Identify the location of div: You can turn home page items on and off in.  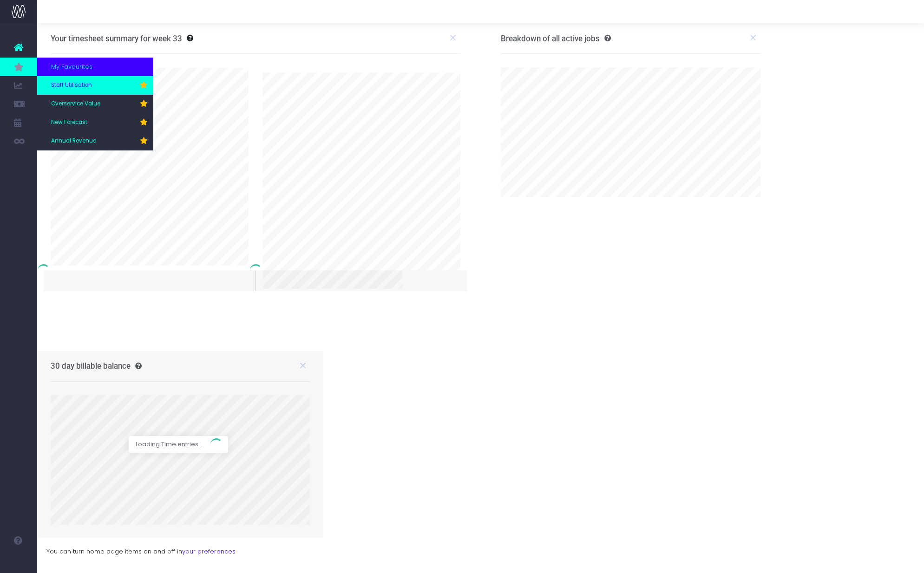
(480, 547).